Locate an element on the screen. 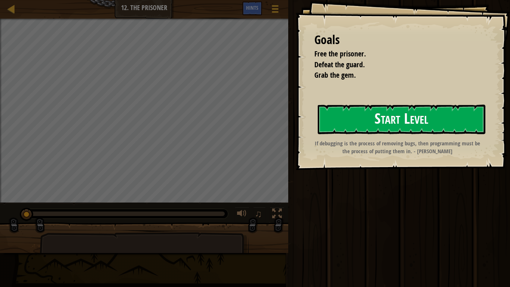 Image resolution: width=510 pixels, height=287 pixels. span: Defeat the guard. is located at coordinates (339, 64).